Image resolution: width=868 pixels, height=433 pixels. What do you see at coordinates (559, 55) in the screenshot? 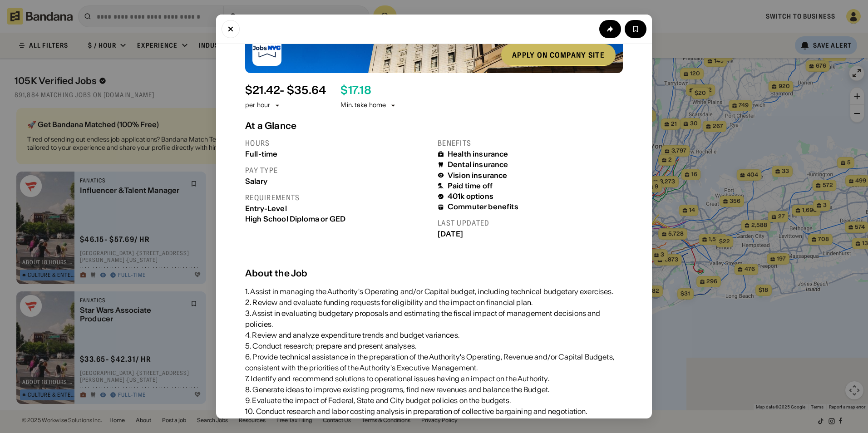
I see `div: Apply on company site` at bounding box center [559, 55].